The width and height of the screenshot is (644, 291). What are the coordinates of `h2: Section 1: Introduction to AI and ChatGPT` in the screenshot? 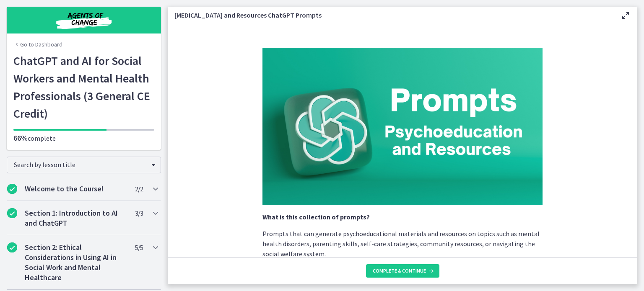 It's located at (76, 218).